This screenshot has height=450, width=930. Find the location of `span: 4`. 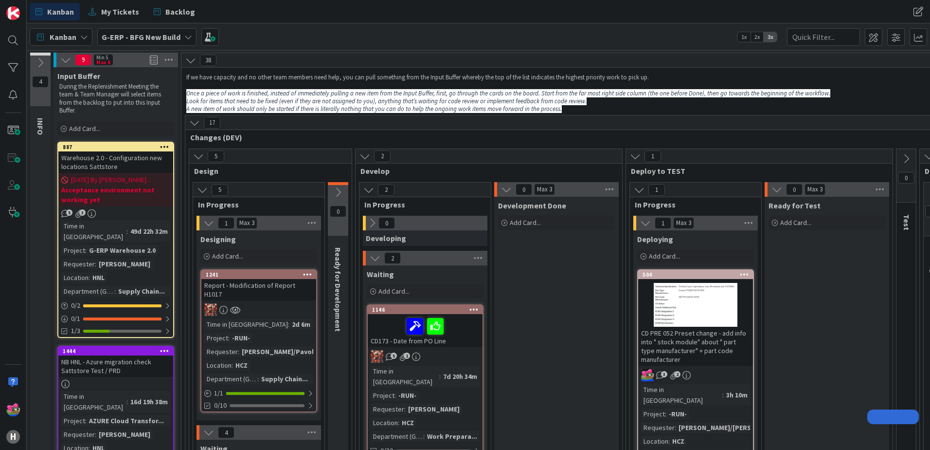

span: 4 is located at coordinates (40, 82).